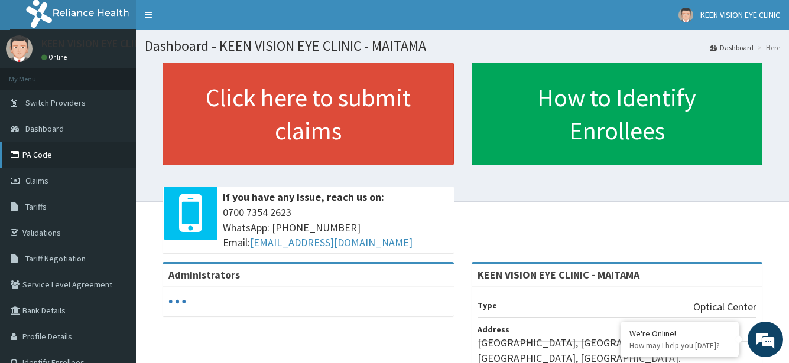 This screenshot has height=363, width=789. What do you see at coordinates (680, 346) in the screenshot?
I see `p: How may I help you today?` at bounding box center [680, 346].